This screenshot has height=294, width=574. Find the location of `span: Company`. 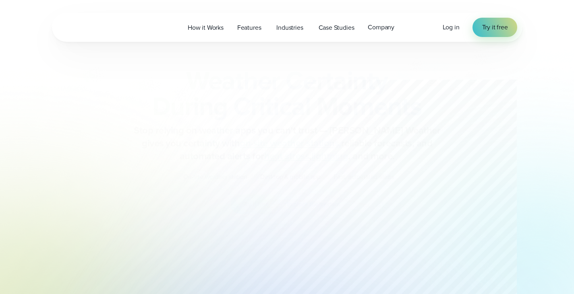

span: Company is located at coordinates (381, 27).